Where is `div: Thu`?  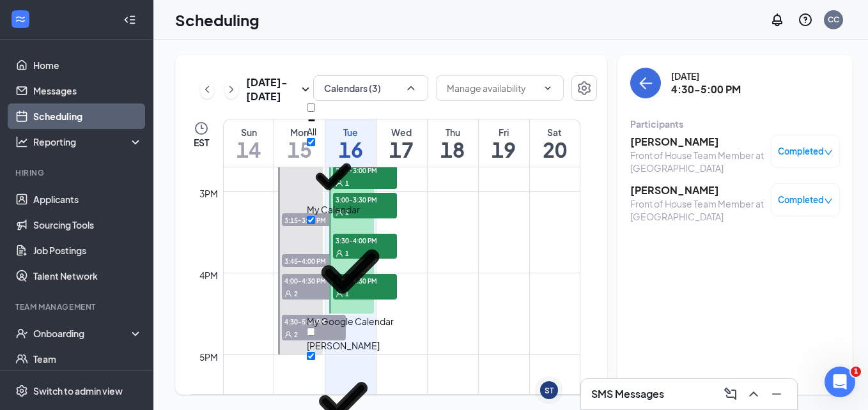 div: Thu is located at coordinates (452, 132).